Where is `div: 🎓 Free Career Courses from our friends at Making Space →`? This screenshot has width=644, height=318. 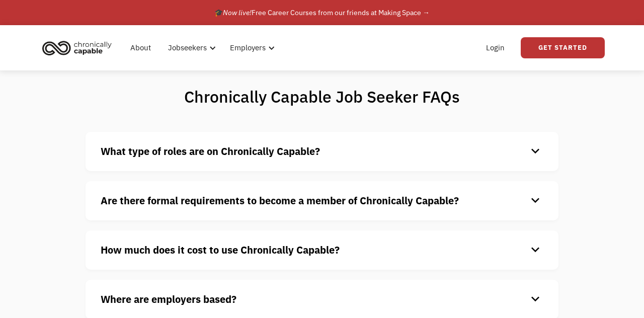 div: 🎓 Free Career Courses from our friends at Making Space → is located at coordinates (322, 13).